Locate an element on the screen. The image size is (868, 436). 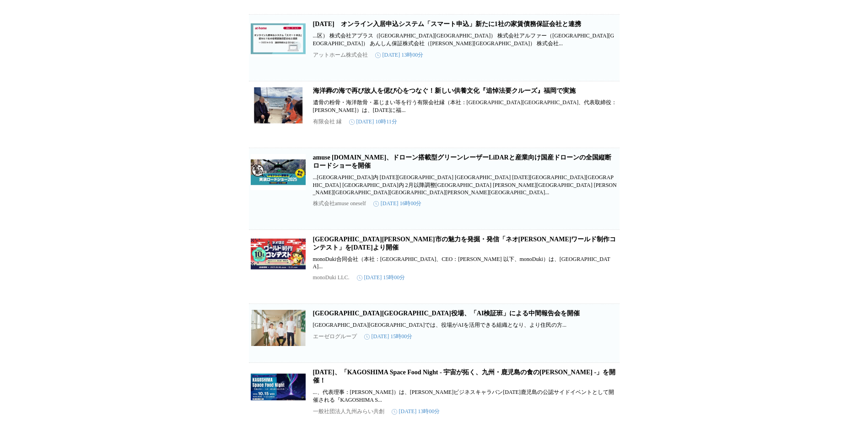
img: 2025年9月 オンライン入居申込システム「スマート申込」新たに1社の家賃債務保証会社と連携 is located at coordinates (278, 38).